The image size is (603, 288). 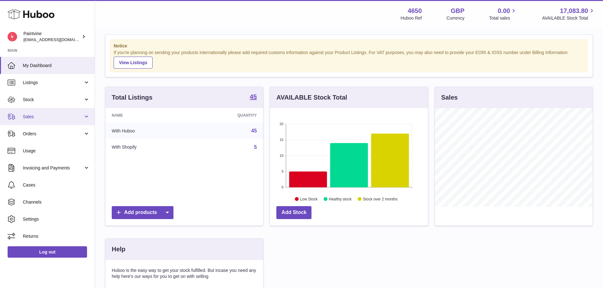 I want to click on span: Sales, so click(x=53, y=117).